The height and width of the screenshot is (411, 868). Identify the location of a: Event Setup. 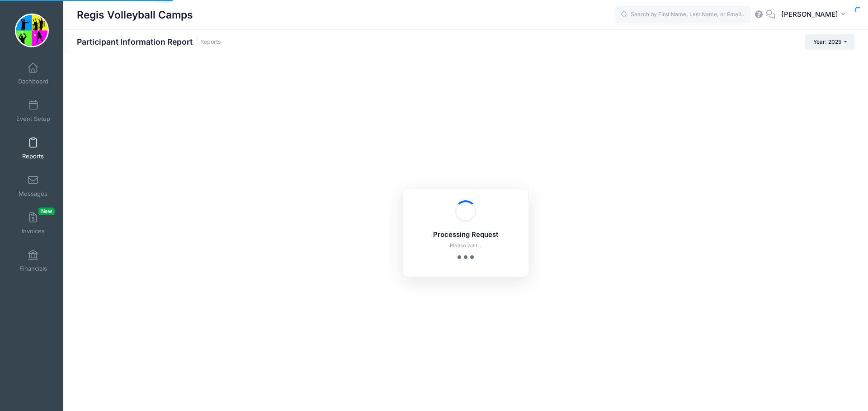
(33, 111).